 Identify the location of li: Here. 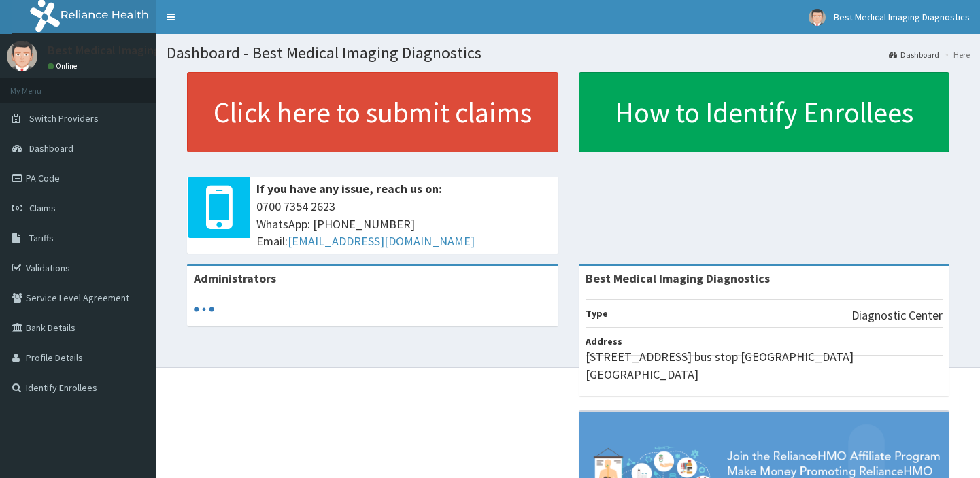
(955, 55).